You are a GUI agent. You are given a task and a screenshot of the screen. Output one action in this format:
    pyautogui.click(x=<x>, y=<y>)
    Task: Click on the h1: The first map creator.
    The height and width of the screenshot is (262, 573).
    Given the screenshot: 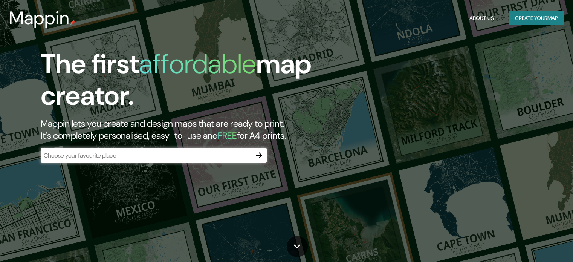 What is the action you would take?
    pyautogui.click(x=184, y=83)
    